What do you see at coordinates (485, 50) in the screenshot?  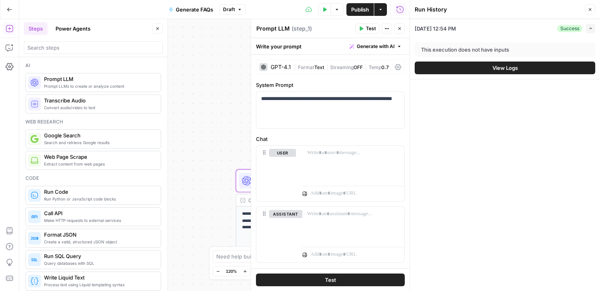 I see `div: This execution does not have inputs` at bounding box center [485, 50].